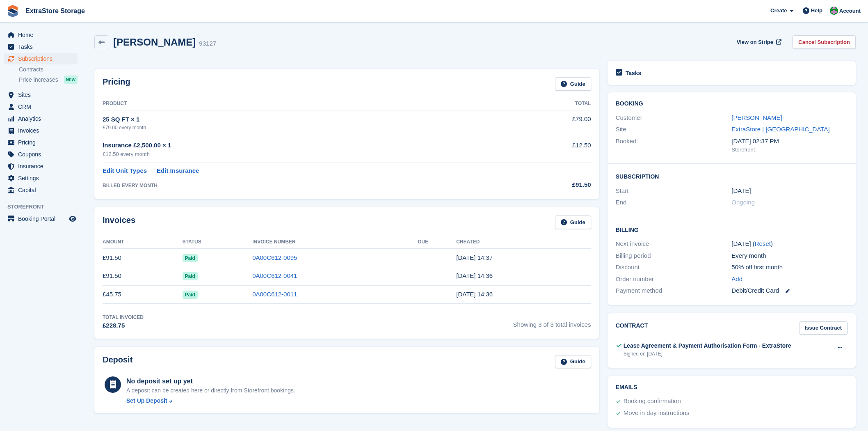 This screenshot has width=868, height=431. What do you see at coordinates (758, 42) in the screenshot?
I see `a: View on Stripe` at bounding box center [758, 42].